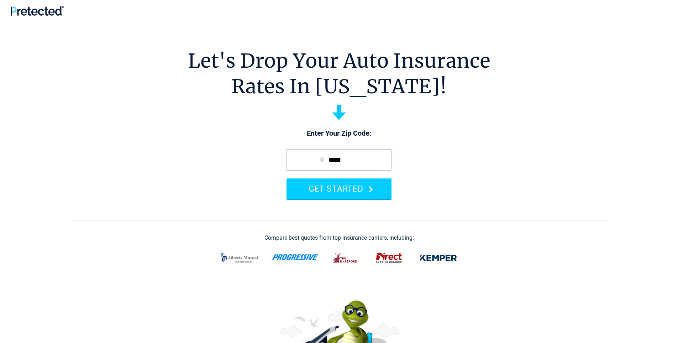  Describe the element at coordinates (240, 258) in the screenshot. I see `img: liberty` at that location.